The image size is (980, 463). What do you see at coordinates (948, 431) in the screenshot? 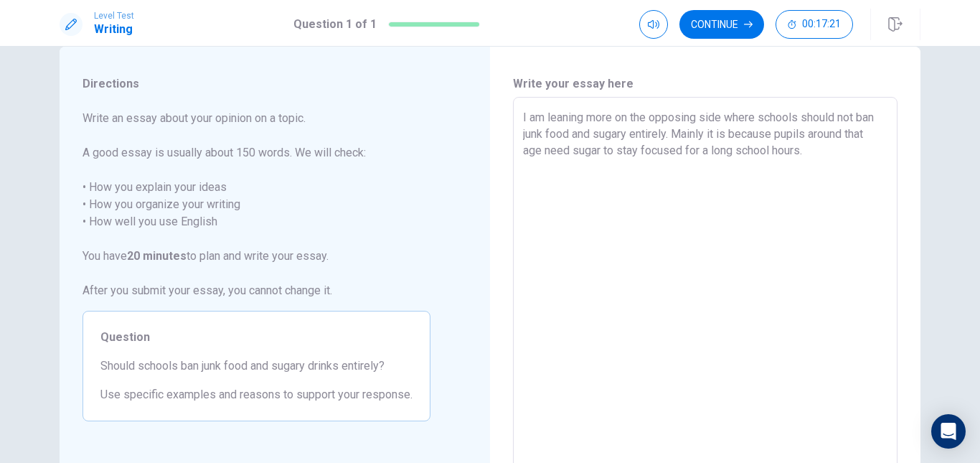
I see `div: Open Intercom Messenger` at bounding box center [948, 431].